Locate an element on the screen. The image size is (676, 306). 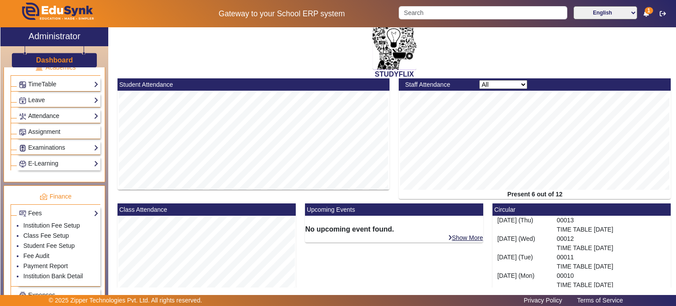
a: Dashboard is located at coordinates (55, 60).